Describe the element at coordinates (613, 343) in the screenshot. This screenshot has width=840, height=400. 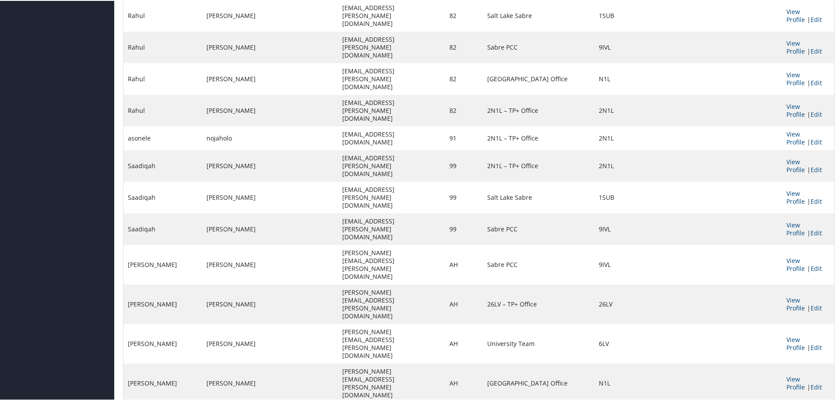
I see `td: 6LV` at that location.